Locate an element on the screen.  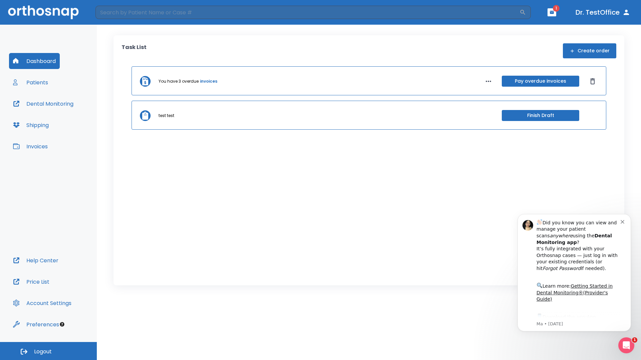
a: Invoices is located at coordinates (30, 147).